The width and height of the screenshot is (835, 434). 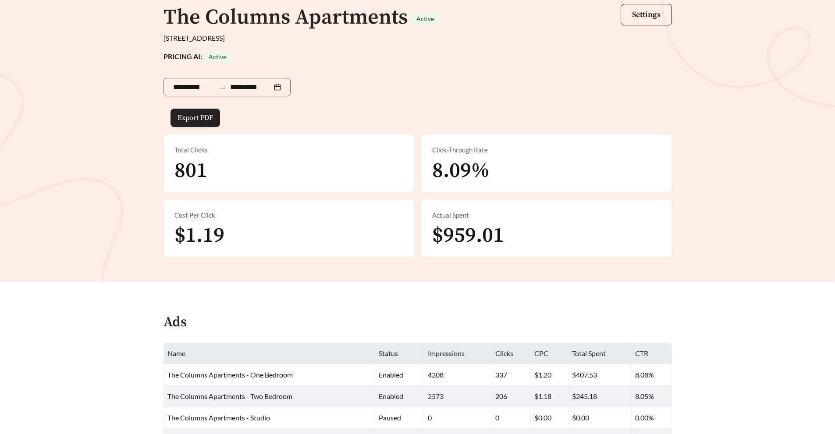 What do you see at coordinates (541, 353) in the screenshot?
I see `span: CPC` at bounding box center [541, 353].